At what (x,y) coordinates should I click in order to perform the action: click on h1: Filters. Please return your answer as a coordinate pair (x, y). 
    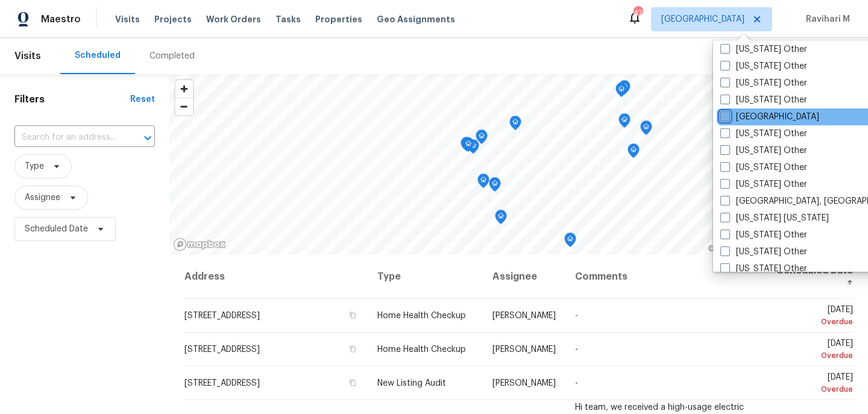
    Looking at the image, I should click on (73, 99).